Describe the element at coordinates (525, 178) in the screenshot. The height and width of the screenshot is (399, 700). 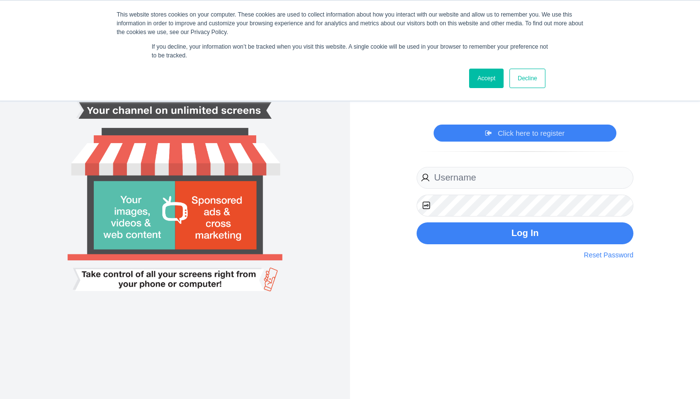
I see `input: Username` at that location.